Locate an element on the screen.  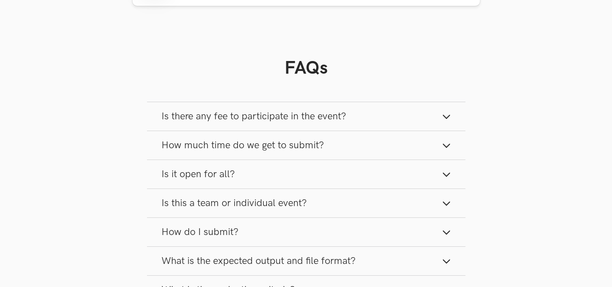
button: Is it open for all? is located at coordinates (306, 174).